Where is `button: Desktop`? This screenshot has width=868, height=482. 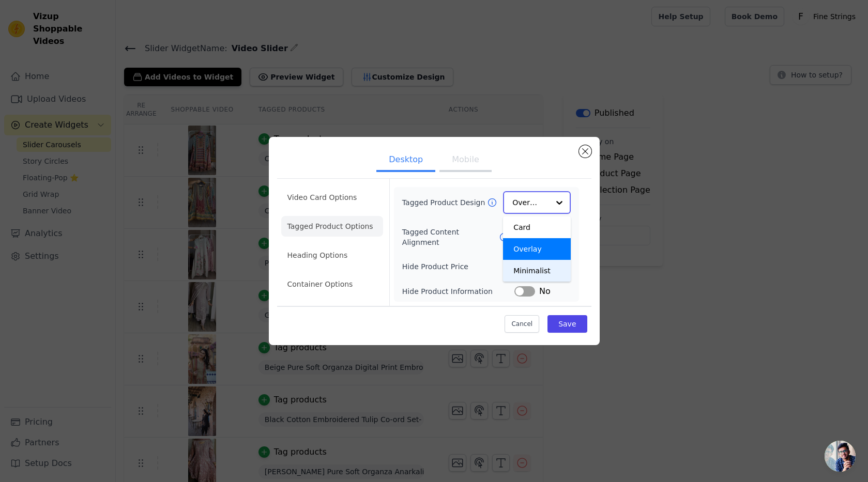 button: Desktop is located at coordinates (406, 161).